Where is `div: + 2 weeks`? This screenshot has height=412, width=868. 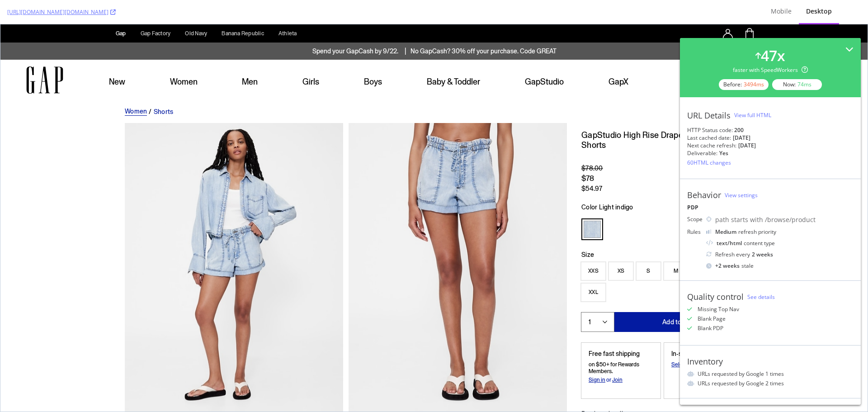
div: + 2 weeks is located at coordinates (727, 265).